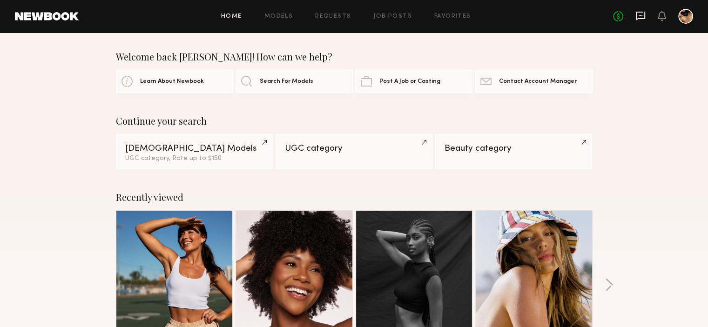  I want to click on a: Beauty category, so click(513, 152).